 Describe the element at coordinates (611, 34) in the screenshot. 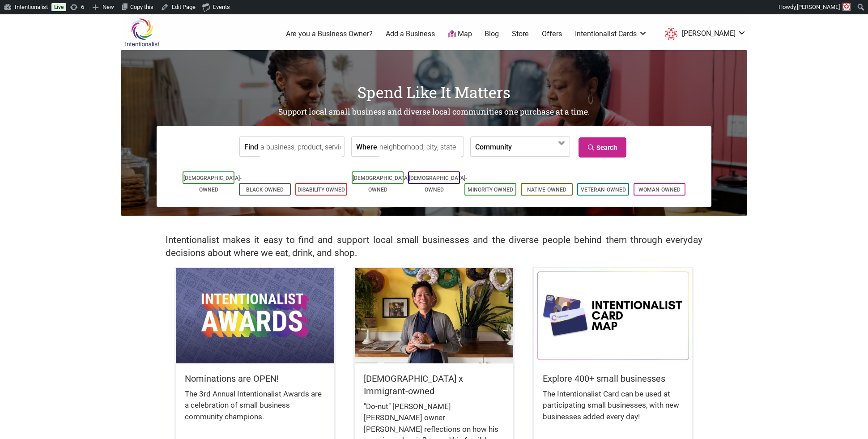

I see `li: Intentionalist Cards` at that location.